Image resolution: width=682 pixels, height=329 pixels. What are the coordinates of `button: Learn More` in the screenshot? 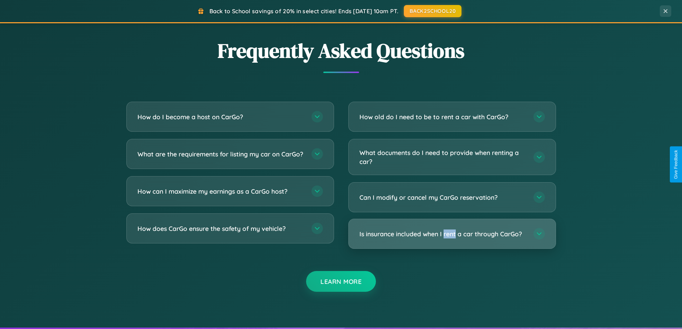 It's located at (341, 281).